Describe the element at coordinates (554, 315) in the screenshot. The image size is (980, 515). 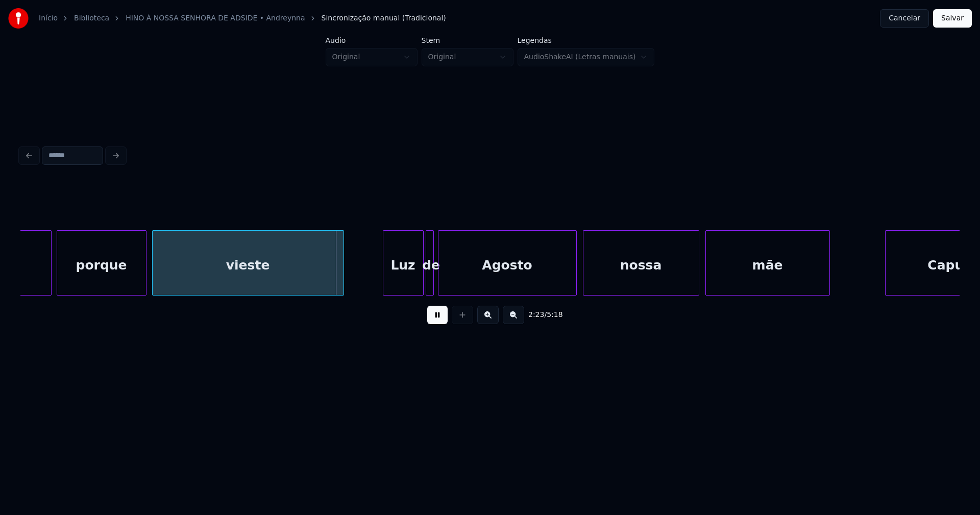
I see `span: 5:18` at that location.